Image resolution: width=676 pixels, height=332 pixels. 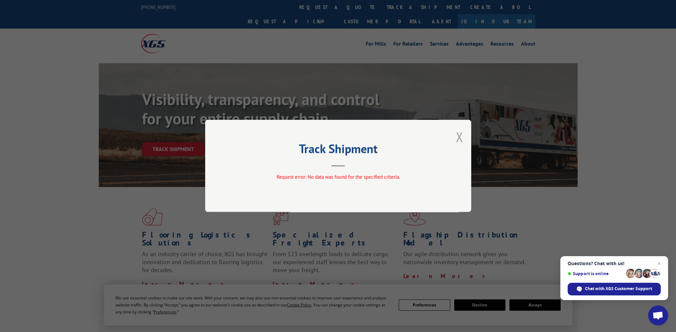 I want to click on h2: Track Shipment, so click(x=338, y=150).